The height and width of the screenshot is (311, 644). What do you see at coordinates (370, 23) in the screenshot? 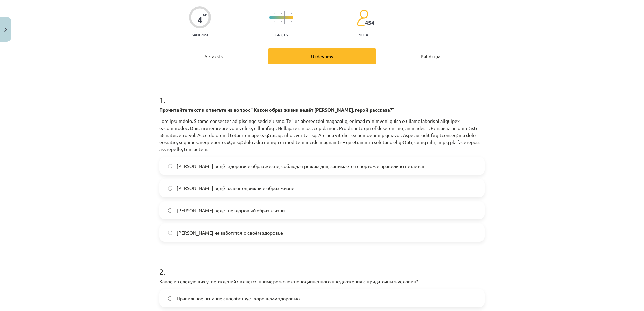
I see `span: 454` at bounding box center [370, 23].